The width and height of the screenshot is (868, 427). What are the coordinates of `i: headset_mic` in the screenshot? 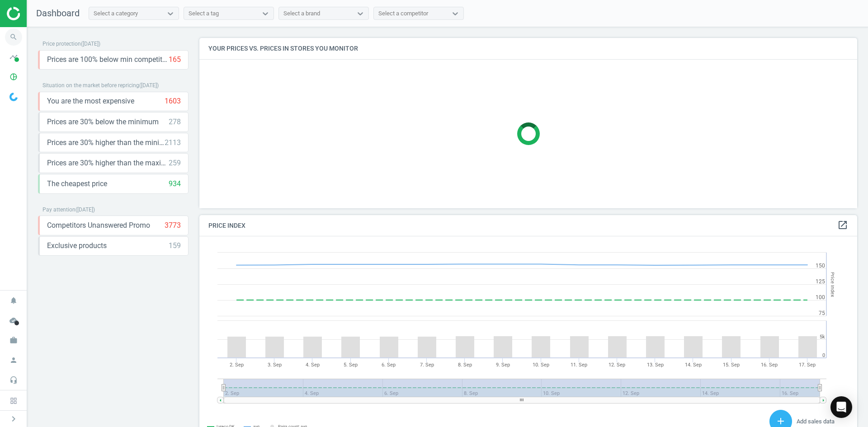 It's located at (13, 381).